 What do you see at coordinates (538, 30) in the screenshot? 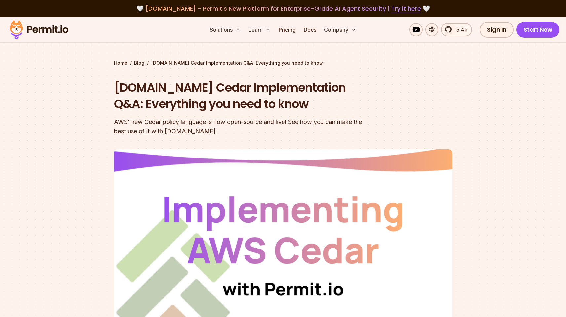
I see `a: Start Now` at bounding box center [538, 30].